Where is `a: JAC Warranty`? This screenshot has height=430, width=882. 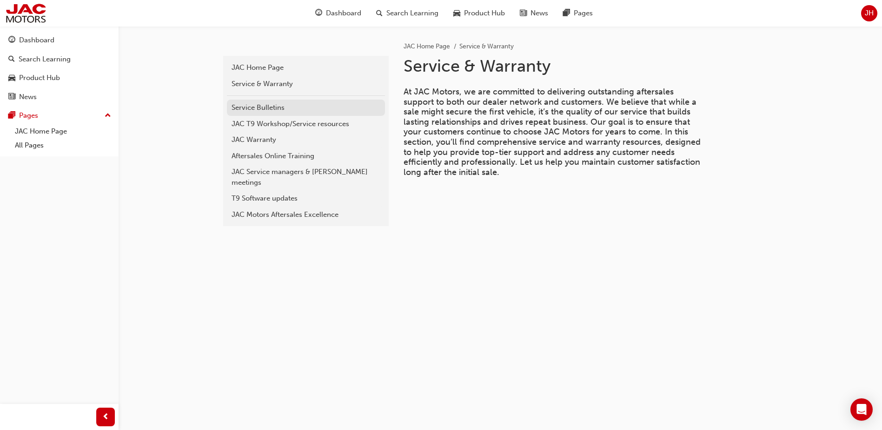 a: JAC Warranty is located at coordinates (306, 140).